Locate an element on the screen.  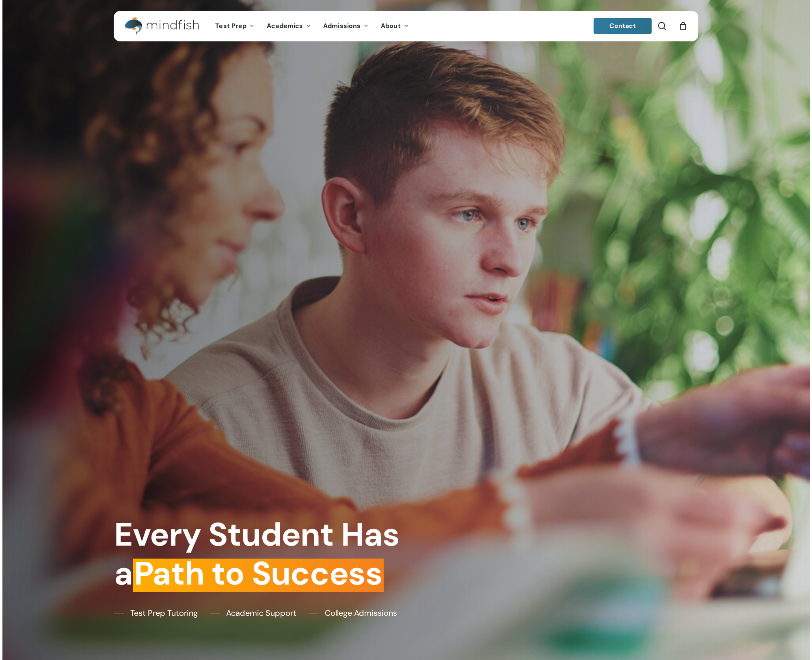
span: College Admissions is located at coordinates (361, 613).